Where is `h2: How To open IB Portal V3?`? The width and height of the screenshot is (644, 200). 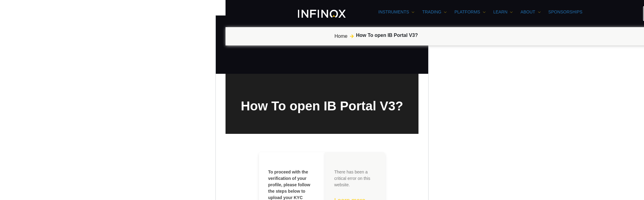
h2: How To open IB Portal V3? is located at coordinates (322, 106).